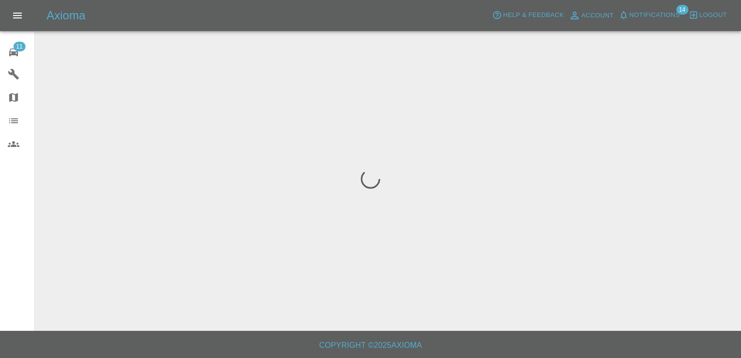  Describe the element at coordinates (533, 15) in the screenshot. I see `span: Help & Feedback` at that location.